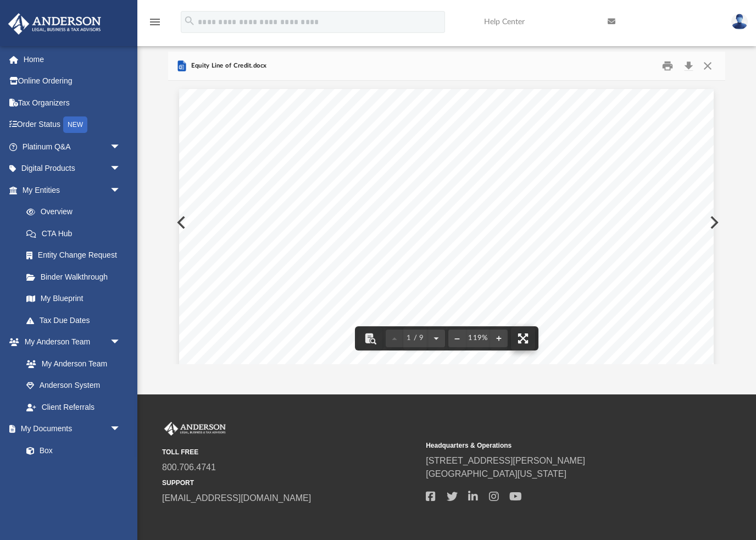 The image size is (756, 540). I want to click on a: Digital Productsarrow_drop_down, so click(72, 168).